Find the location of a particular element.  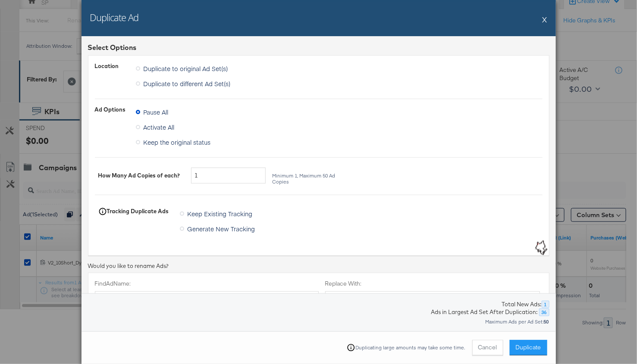

strong: 36 is located at coordinates (544, 312).